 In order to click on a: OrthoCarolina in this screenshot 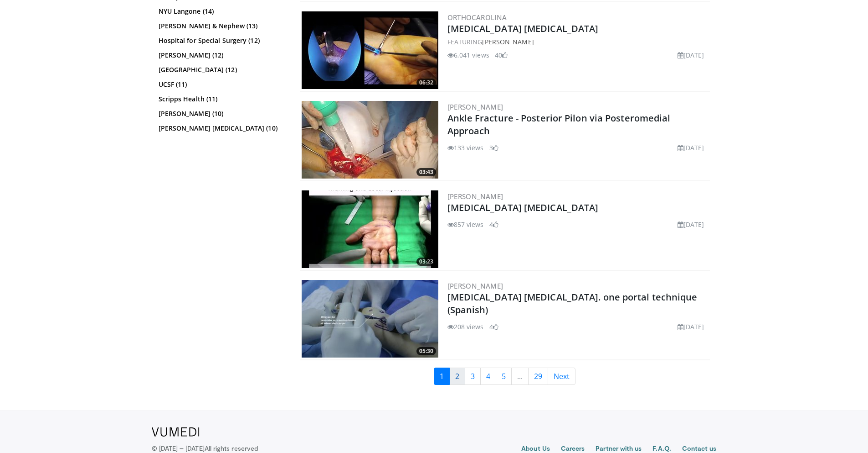, I will do `click(478, 17)`.